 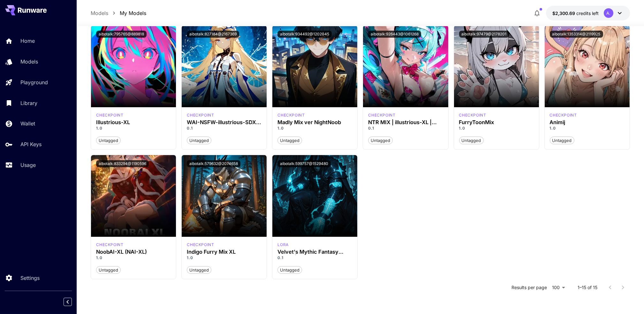 What do you see at coordinates (304, 164) in the screenshot?
I see `button: aibotalk:599757@1529480` at bounding box center [304, 164].